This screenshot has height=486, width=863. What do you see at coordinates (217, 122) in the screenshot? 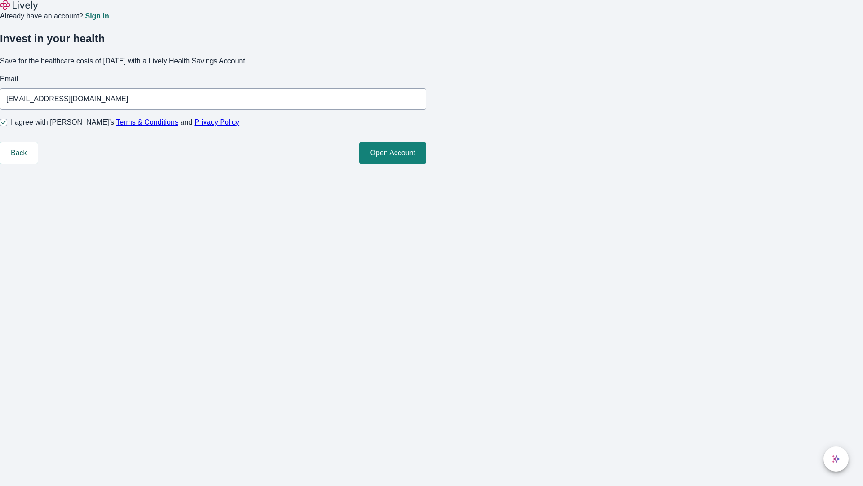
I see `a: Privacy Policy` at bounding box center [217, 122].